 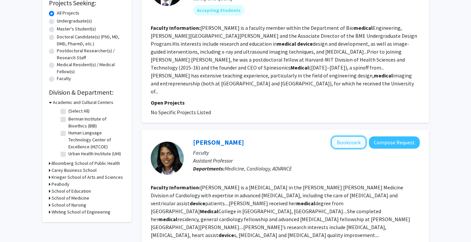 What do you see at coordinates (285, 102) in the screenshot?
I see `p: Open Projects` at bounding box center [285, 102].